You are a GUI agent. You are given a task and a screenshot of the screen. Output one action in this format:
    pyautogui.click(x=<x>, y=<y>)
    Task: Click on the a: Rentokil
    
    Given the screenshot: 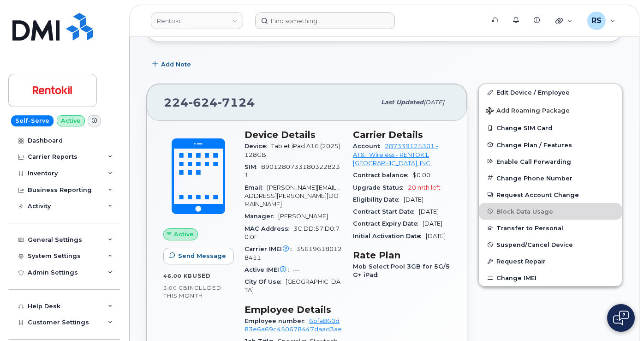 What is the action you would take?
    pyautogui.click(x=197, y=21)
    